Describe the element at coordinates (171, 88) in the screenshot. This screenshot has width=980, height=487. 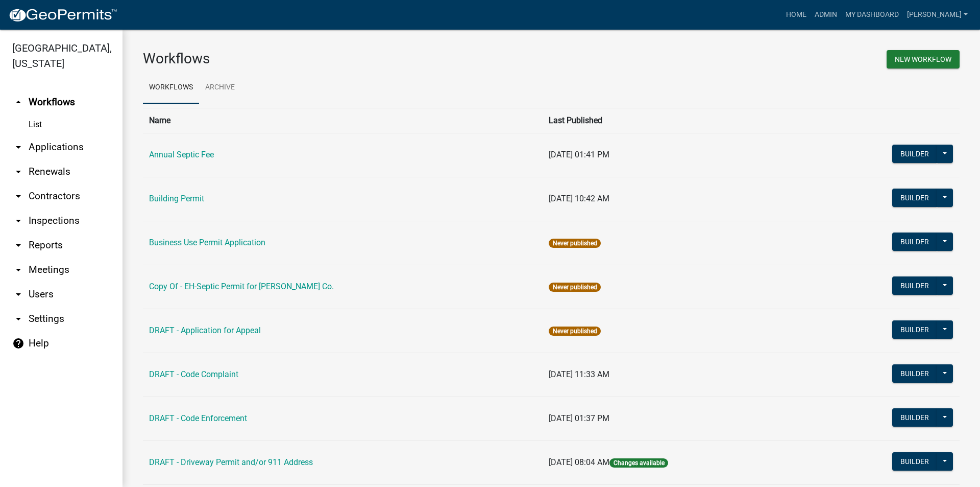
I see `a: Workflows` at that location.